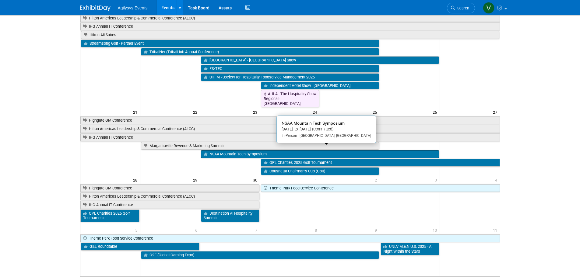 Image resolution: width=580 pixels, height=277 pixels. What do you see at coordinates (322, 129) in the screenshot?
I see `span: (Committed)` at bounding box center [322, 129].